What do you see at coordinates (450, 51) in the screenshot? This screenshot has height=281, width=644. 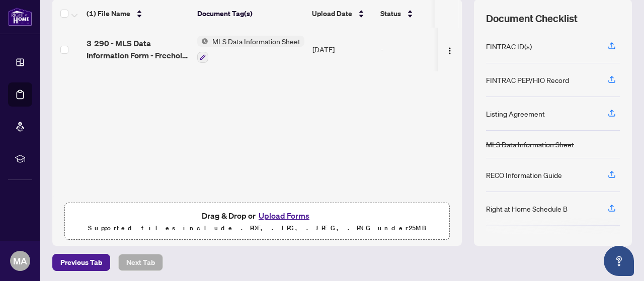 I see `img: Logo` at bounding box center [450, 51].